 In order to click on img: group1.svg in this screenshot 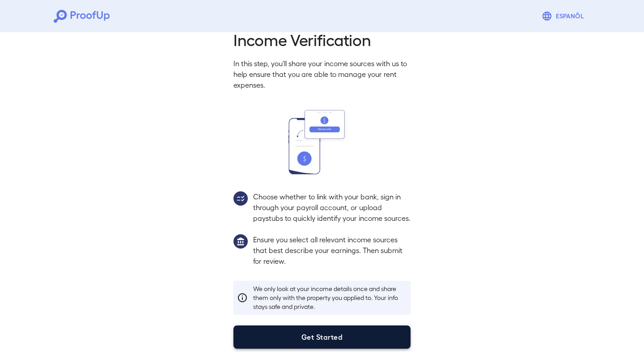, I will do `click(241, 242)`.